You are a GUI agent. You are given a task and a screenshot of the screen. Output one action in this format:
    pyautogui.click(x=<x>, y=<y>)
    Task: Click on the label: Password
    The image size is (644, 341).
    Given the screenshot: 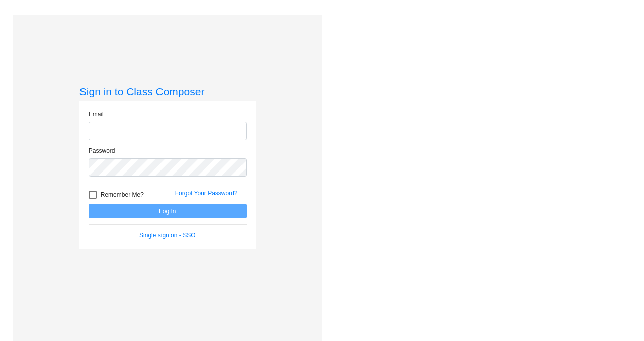 What is the action you would take?
    pyautogui.click(x=101, y=151)
    